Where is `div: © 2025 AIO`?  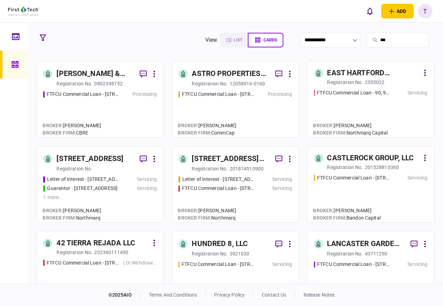
div: © 2025 AIO is located at coordinates (124, 295).